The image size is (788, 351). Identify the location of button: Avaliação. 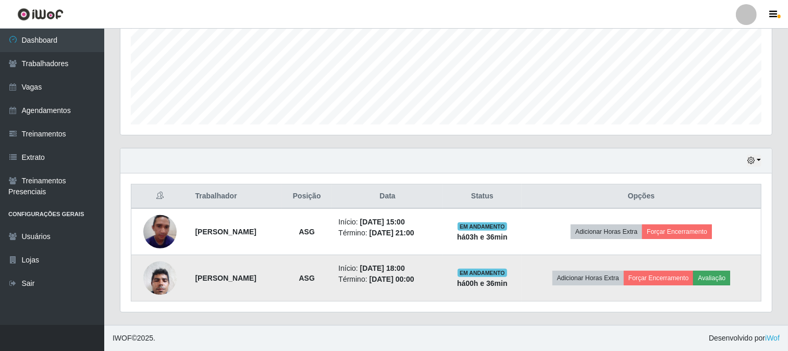
(711, 278).